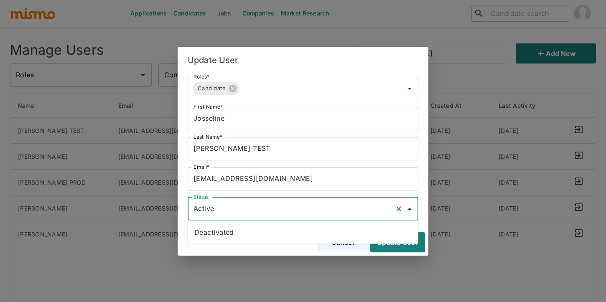 This screenshot has width=606, height=302. Describe the element at coordinates (208, 137) in the screenshot. I see `label: Last Name*` at that location.